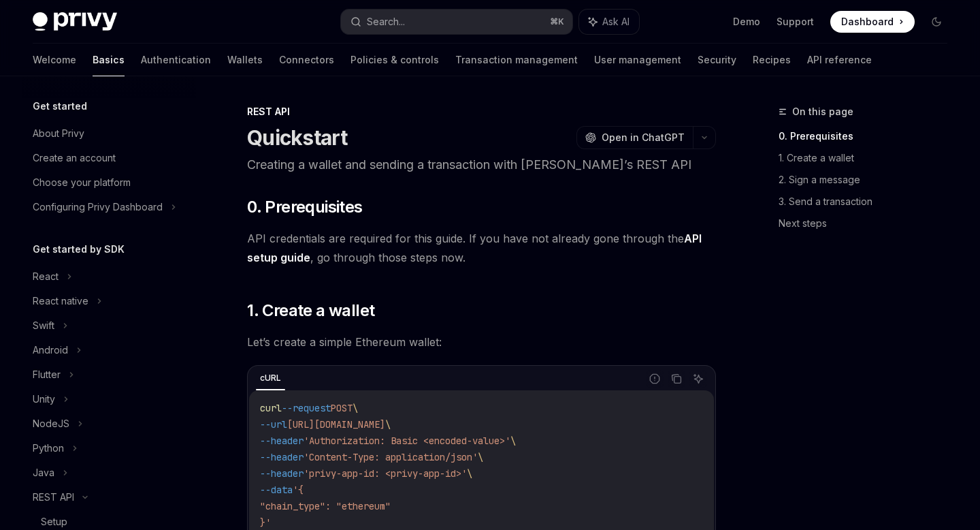  Describe the element at coordinates (868, 136) in the screenshot. I see `a: 0. Prerequisites` at that location.